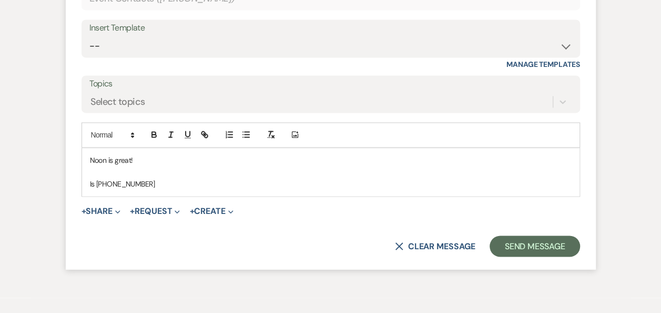  What do you see at coordinates (101, 211) in the screenshot?
I see `button: Share` at bounding box center [101, 211].